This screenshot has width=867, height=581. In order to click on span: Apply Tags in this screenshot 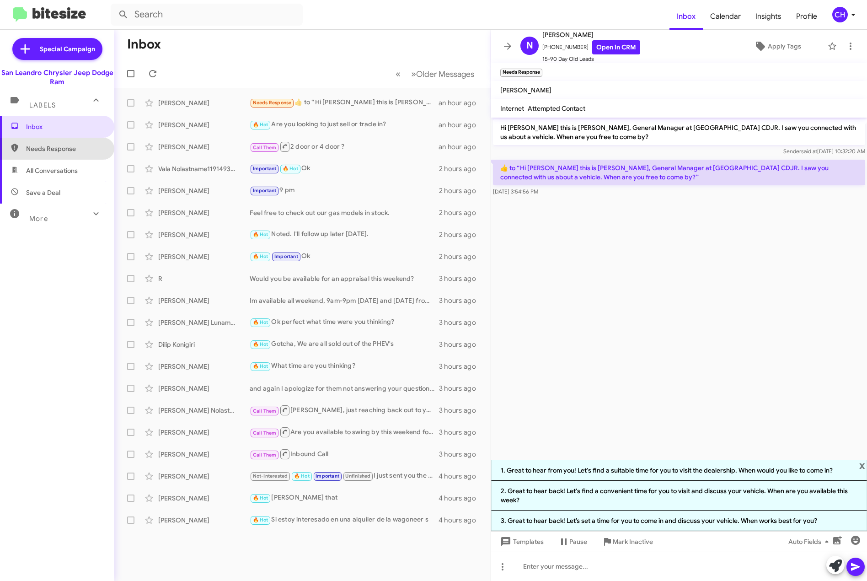, I will do `click(784, 46)`.